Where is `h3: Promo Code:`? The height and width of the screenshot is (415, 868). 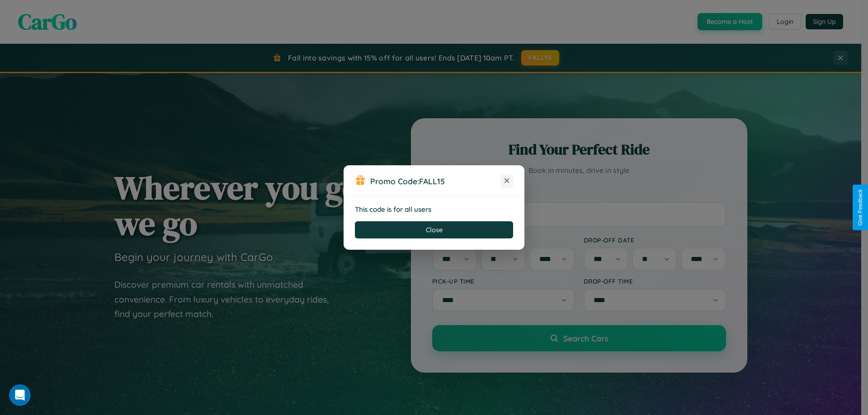
h3: Promo Code: is located at coordinates (435, 181).